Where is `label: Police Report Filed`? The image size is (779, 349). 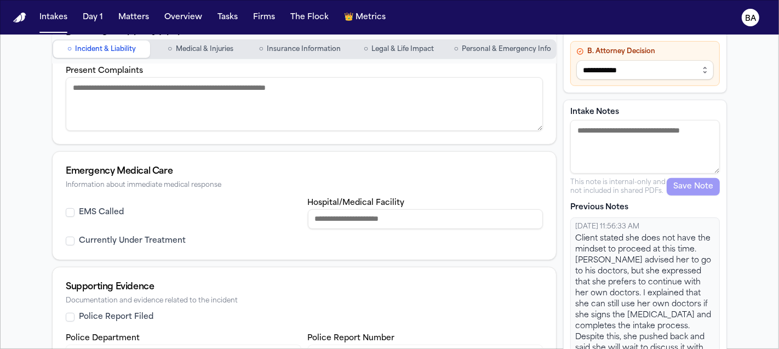 label: Police Report Filed is located at coordinates (116, 317).